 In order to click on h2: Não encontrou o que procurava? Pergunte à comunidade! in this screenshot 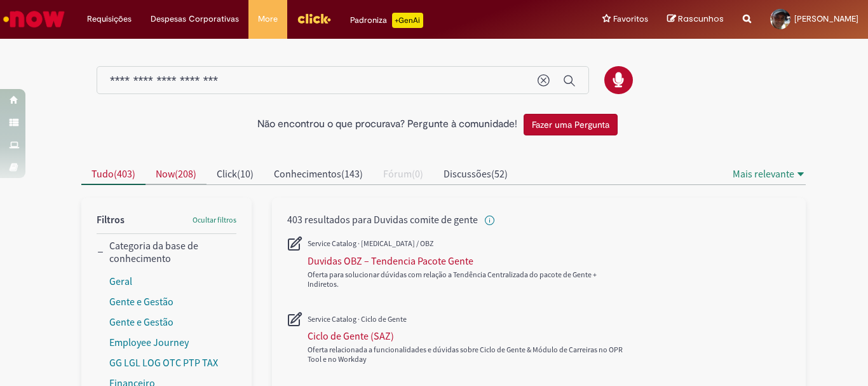, I will do `click(387, 124)`.